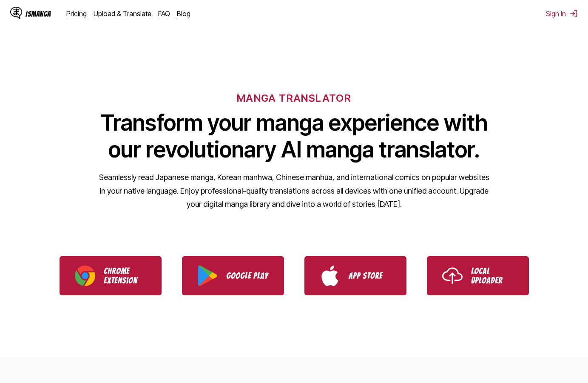  I want to click on a: Pricing, so click(76, 14).